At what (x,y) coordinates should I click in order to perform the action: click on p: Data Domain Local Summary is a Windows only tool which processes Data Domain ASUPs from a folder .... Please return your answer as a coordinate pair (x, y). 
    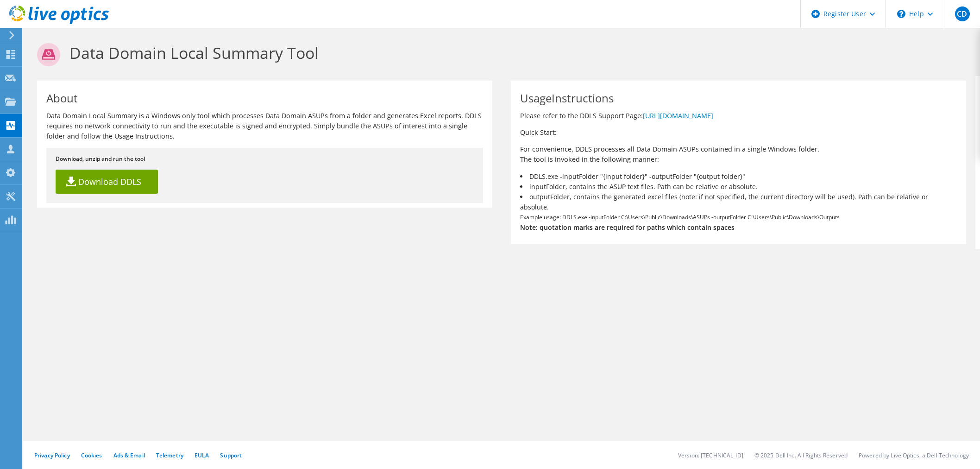
    Looking at the image, I should click on (264, 126).